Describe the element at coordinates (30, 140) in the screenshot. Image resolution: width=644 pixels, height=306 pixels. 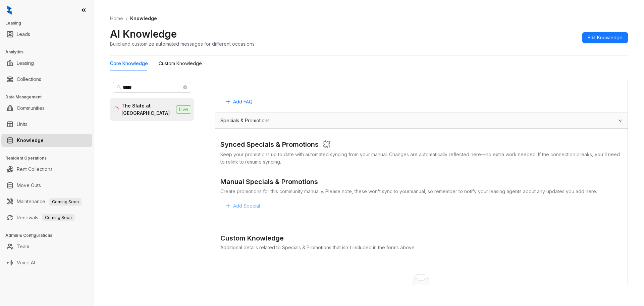
I see `a: Knowledge` at that location.